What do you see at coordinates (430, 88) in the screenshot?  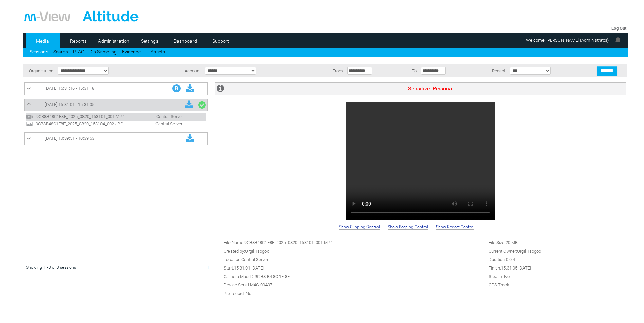 I see `td: Sensitive: Personal` at bounding box center [430, 88].